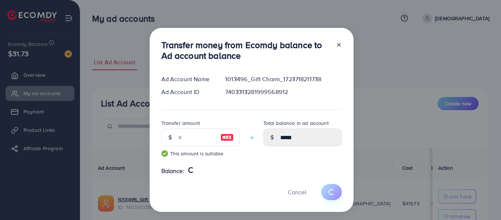 The height and width of the screenshot is (220, 501). What do you see at coordinates (173, 171) in the screenshot?
I see `span: Balance:` at bounding box center [173, 171].